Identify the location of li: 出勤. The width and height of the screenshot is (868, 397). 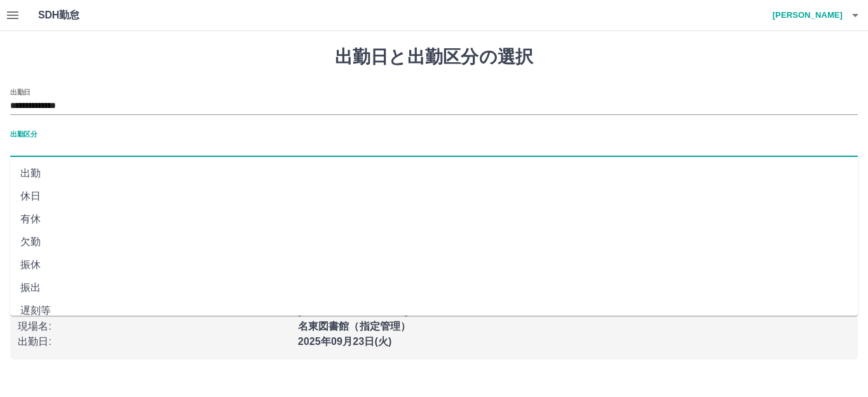
(434, 173).